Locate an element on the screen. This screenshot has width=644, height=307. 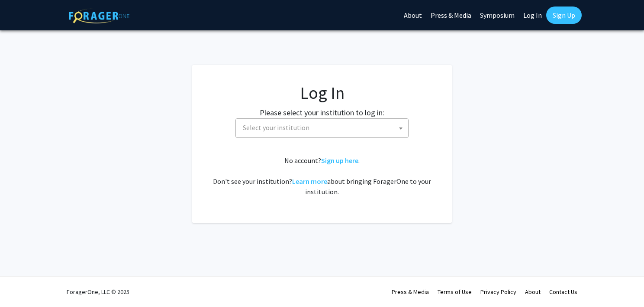
a: Press & Media is located at coordinates (411, 292).